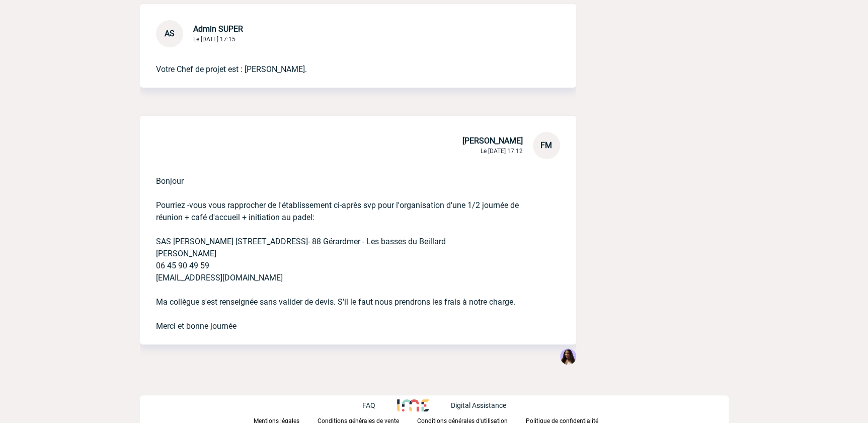 The image size is (868, 423). What do you see at coordinates (478, 405) in the screenshot?
I see `p: Digital Assistance` at bounding box center [478, 405].